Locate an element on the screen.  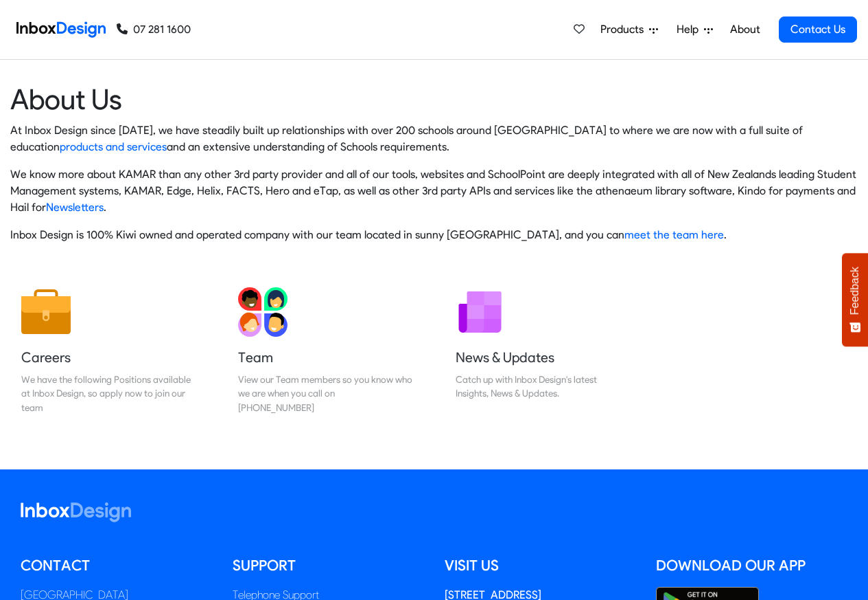
span: Products is located at coordinates (624, 30).